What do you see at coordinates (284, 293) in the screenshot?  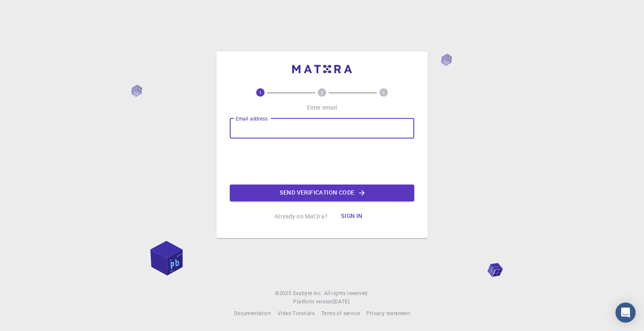 I see `span: © 2025` at bounding box center [284, 293].